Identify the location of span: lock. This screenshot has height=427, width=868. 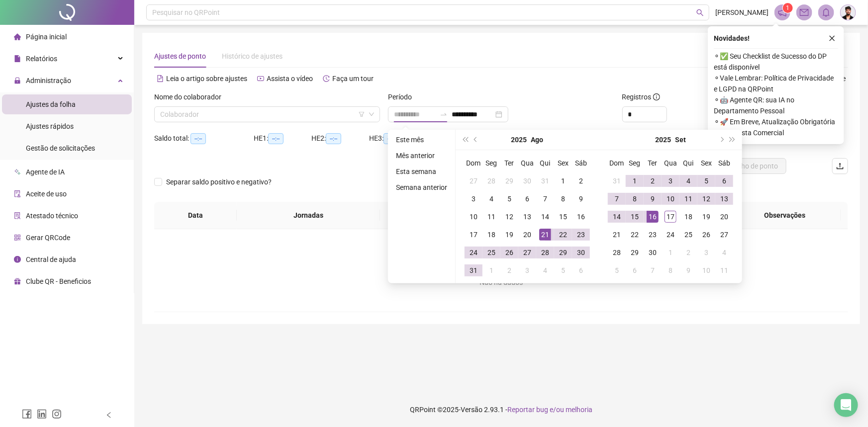
(17, 81).